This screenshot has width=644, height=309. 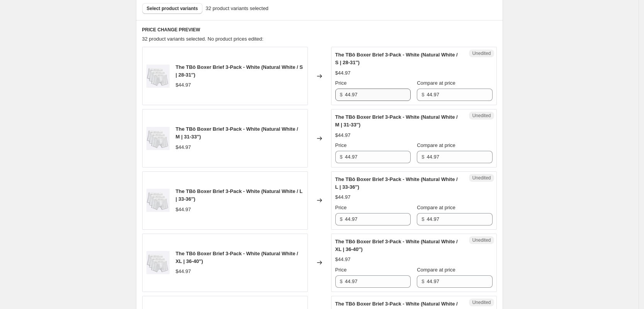 What do you see at coordinates (237, 8) in the screenshot?
I see `span: 32 product variants selected` at bounding box center [237, 8].